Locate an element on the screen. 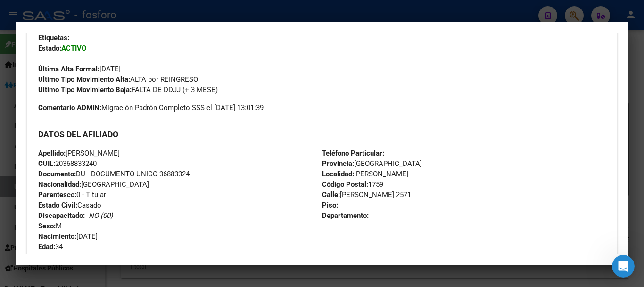 This screenshot has width=644, height=287. span: FALTA DE DDJJ (+ 3 MESE) is located at coordinates (128, 90).